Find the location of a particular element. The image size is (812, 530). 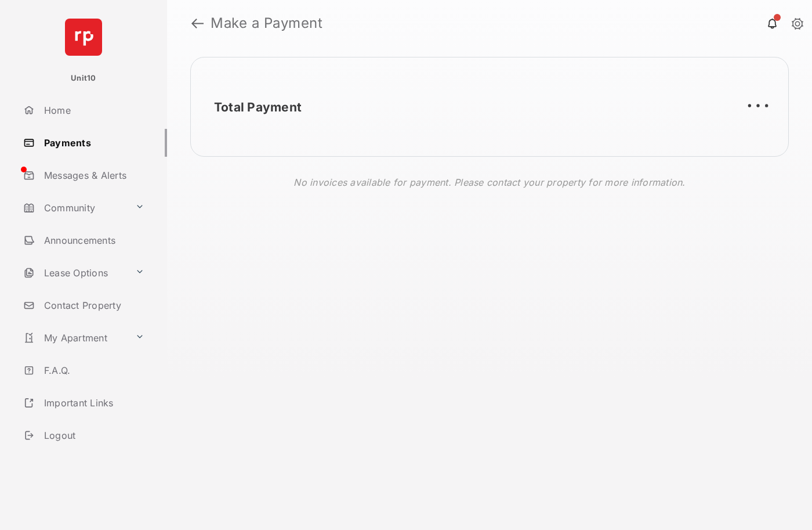

p: Unit10 is located at coordinates (84, 78).